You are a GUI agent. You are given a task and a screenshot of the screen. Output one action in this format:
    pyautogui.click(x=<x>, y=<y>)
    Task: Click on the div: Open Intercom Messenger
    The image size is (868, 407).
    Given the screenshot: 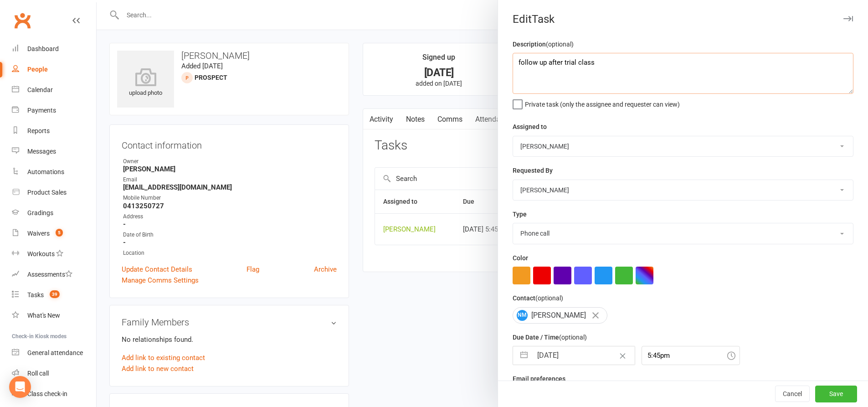 What is the action you would take?
    pyautogui.click(x=20, y=387)
    